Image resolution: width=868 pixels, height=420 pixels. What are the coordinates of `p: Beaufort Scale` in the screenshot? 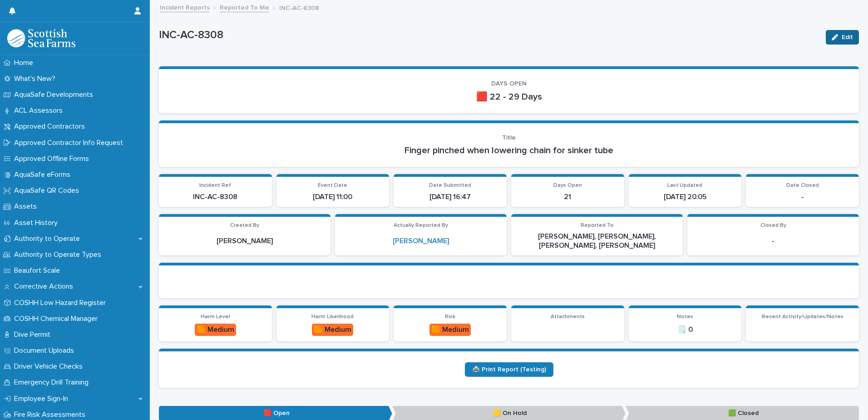 It's located at (39, 270).